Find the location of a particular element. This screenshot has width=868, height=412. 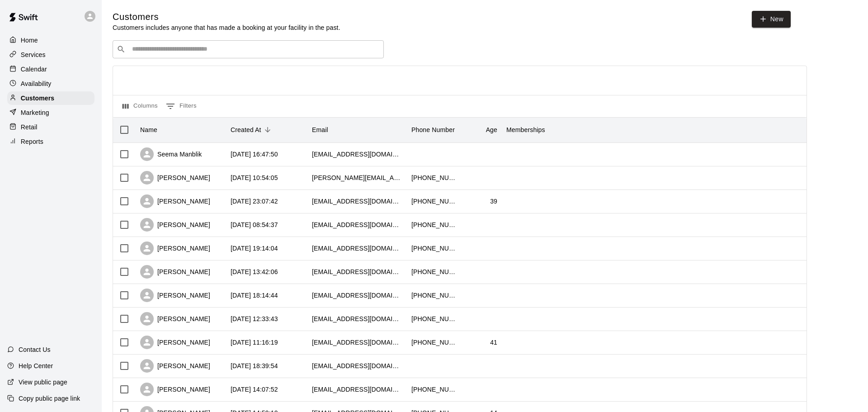

a: Calendar is located at coordinates (51, 69).